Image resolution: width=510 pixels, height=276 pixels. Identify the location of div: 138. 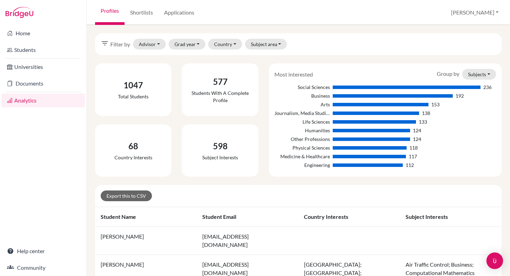
(426, 113).